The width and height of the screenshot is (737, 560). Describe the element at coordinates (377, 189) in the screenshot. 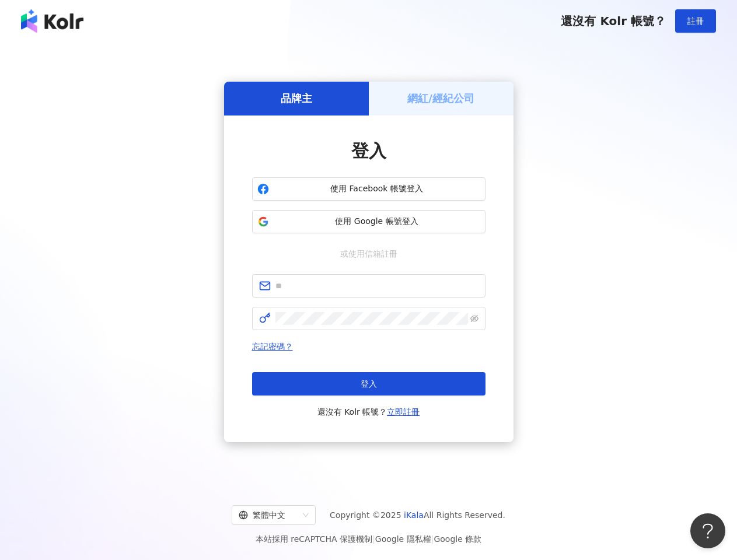

I see `span: 使用 Facebook 帳號登入` at that location.